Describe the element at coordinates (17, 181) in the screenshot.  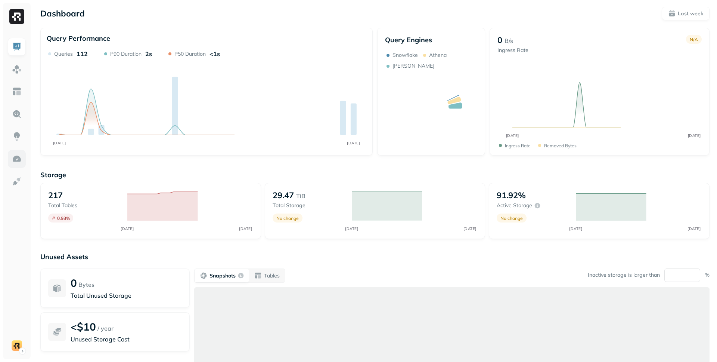
I see `img: Integrations` at that location.